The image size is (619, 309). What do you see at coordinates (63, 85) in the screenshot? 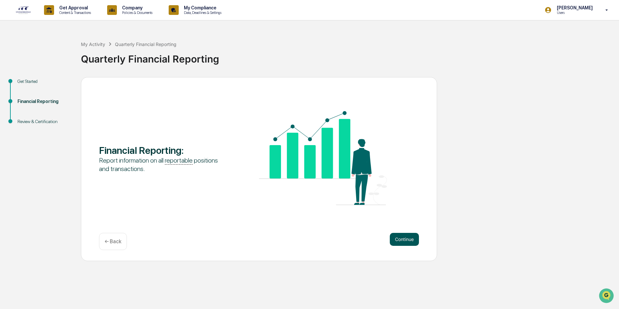
I see `a: 🗄️Attestations` at bounding box center [63, 85].